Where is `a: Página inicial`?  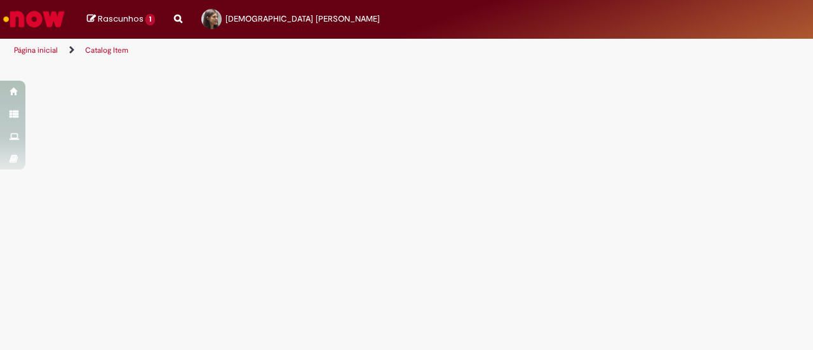 a: Página inicial is located at coordinates (36, 50).